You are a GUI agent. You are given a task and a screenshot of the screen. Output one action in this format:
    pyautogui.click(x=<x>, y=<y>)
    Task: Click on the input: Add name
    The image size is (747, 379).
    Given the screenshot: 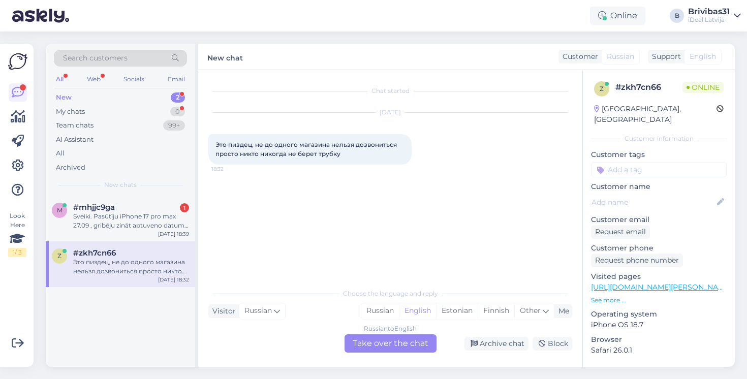 What is the action you would take?
    pyautogui.click(x=653, y=202)
    